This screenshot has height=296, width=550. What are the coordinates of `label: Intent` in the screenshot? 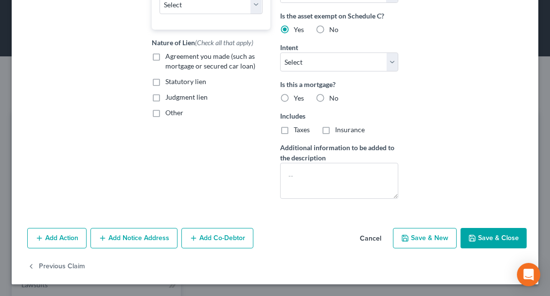 It's located at (289, 47).